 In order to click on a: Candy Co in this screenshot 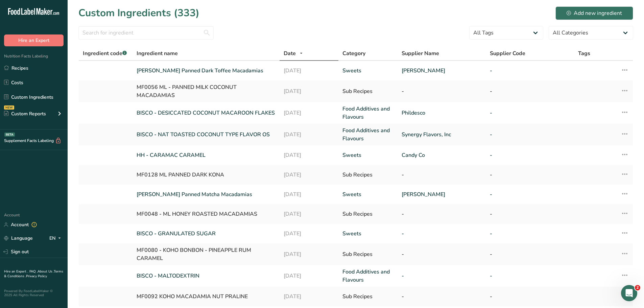, I will do `click(441, 155)`.